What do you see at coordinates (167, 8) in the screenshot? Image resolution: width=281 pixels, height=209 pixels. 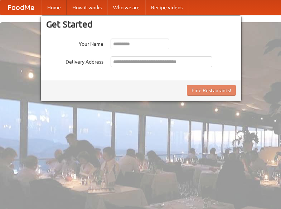 I see `a: Recipe videos` at bounding box center [167, 8].